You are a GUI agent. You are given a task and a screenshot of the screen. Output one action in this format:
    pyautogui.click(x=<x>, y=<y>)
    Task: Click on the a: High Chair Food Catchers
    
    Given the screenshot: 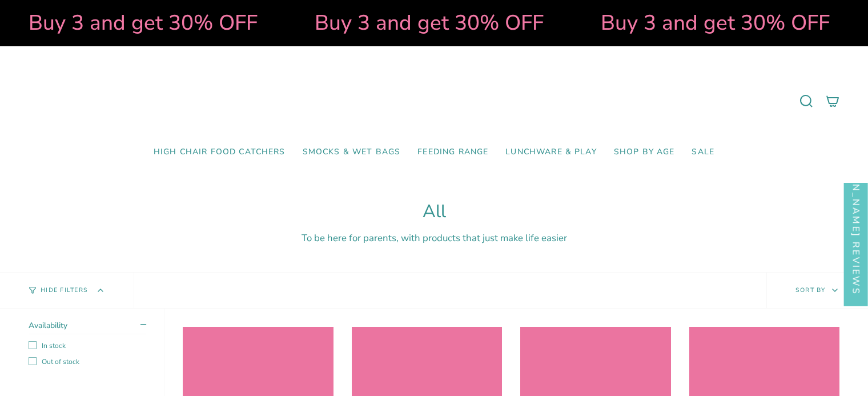 What is the action you would take?
    pyautogui.click(x=219, y=152)
    